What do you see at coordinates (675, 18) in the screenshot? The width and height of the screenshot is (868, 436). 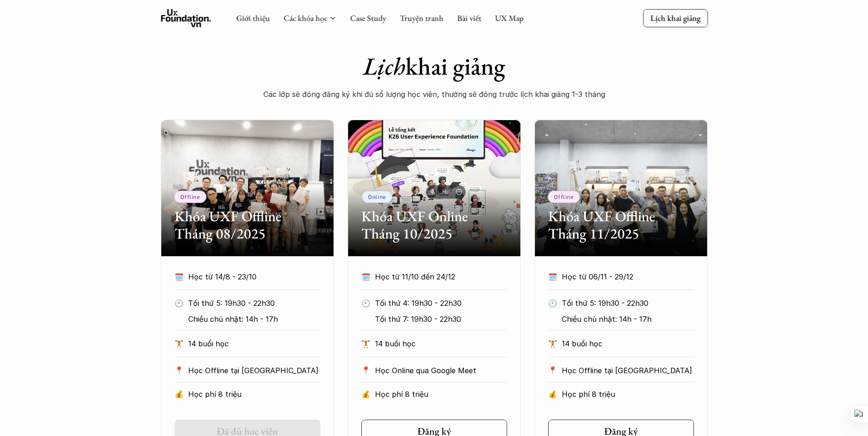 I see `p: Lịch khai giảng` at bounding box center [675, 18].